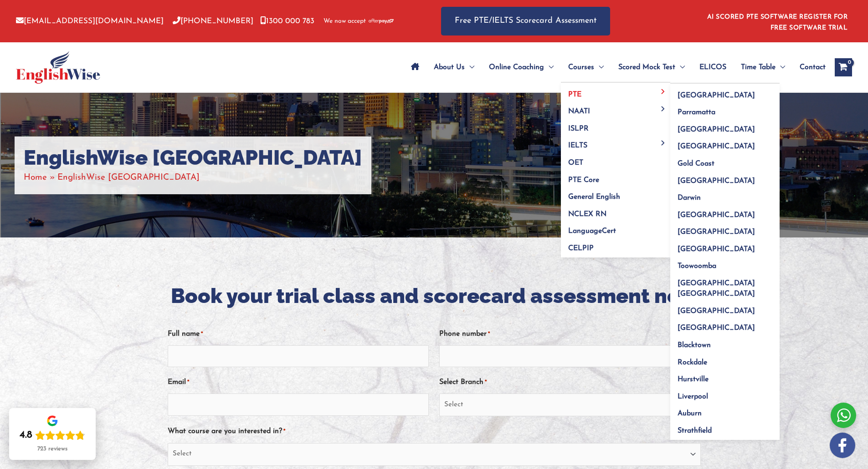  I want to click on label: Email, so click(178, 382).